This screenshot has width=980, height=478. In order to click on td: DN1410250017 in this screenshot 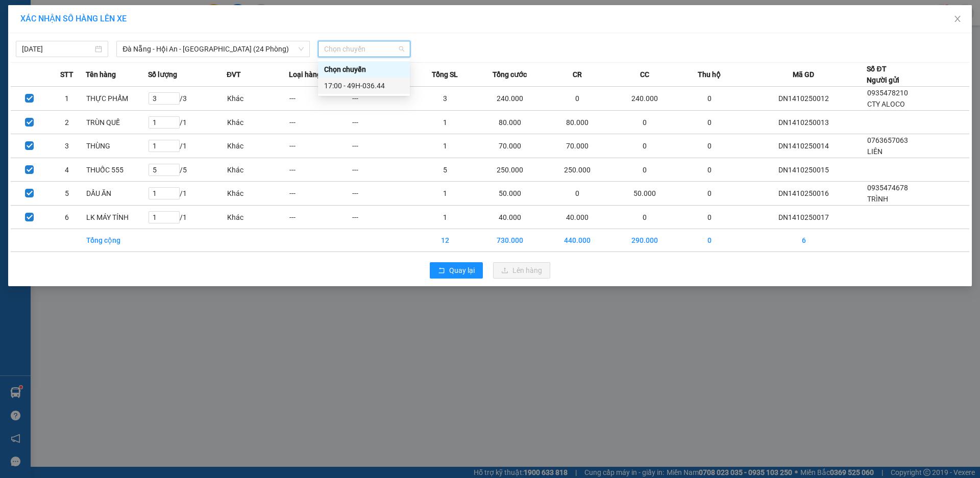, I will do `click(804, 217)`.